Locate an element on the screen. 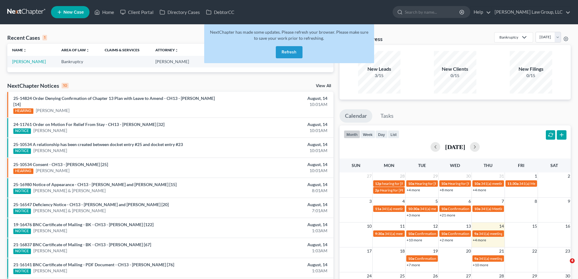 Image resolution: width=578 pixels, height=279 pixels. span: 30 is located at coordinates (468, 176).